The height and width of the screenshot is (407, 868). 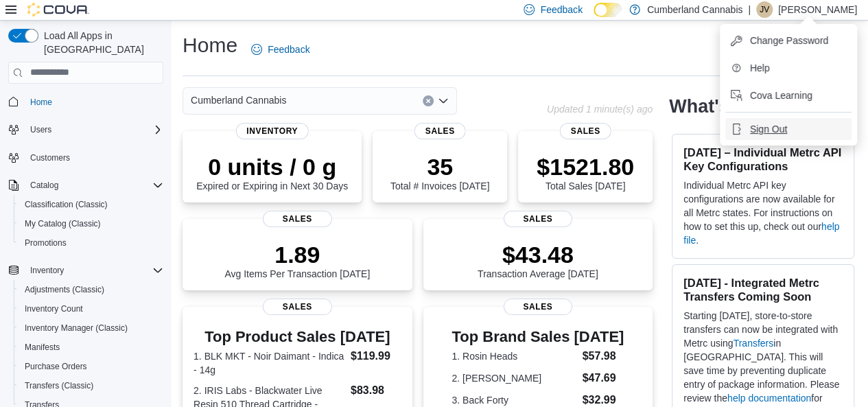 What do you see at coordinates (719, 107) in the screenshot?
I see `h2: What's new` at bounding box center [719, 107].